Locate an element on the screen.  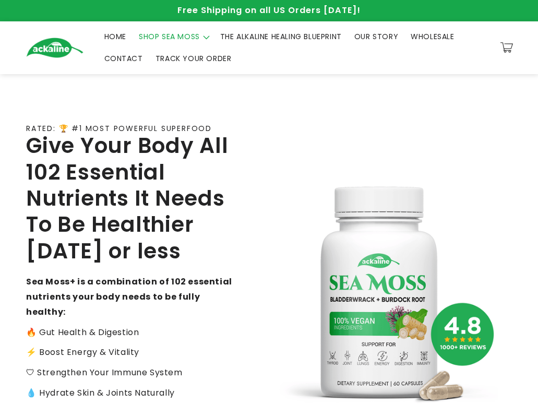
span: CONTACT is located at coordinates (124, 58).